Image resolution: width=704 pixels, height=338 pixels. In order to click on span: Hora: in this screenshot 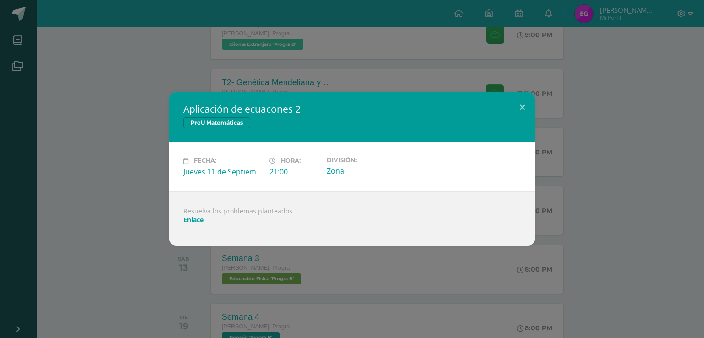, I will do `click(291, 161)`.